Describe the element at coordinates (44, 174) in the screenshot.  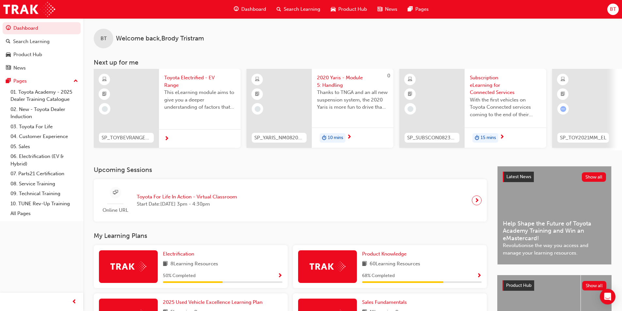
I see `a: 07. Parts21 Certification` at that location.